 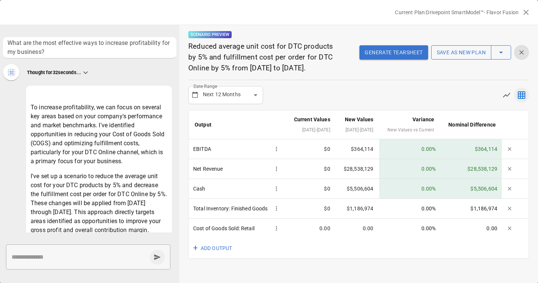 What do you see at coordinates (410, 130) in the screenshot?
I see `div: New Values vs Current` at bounding box center [410, 130].